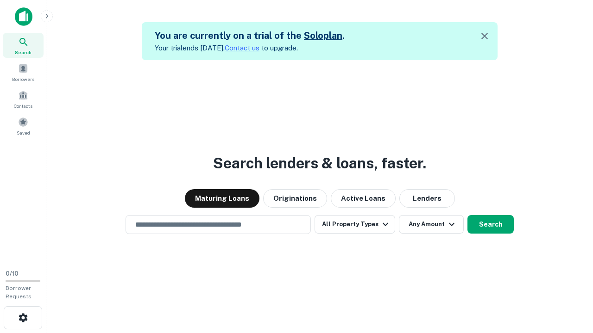 This screenshot has width=593, height=333. I want to click on div: Contacts, so click(23, 99).